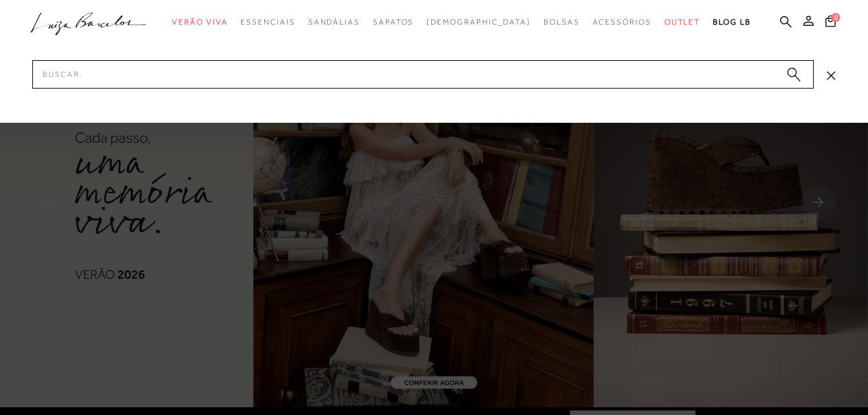  I want to click on span: Outlet, so click(683, 22).